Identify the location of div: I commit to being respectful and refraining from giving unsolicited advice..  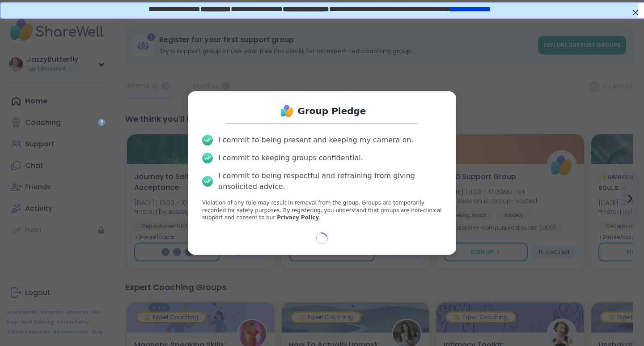
(330, 181).